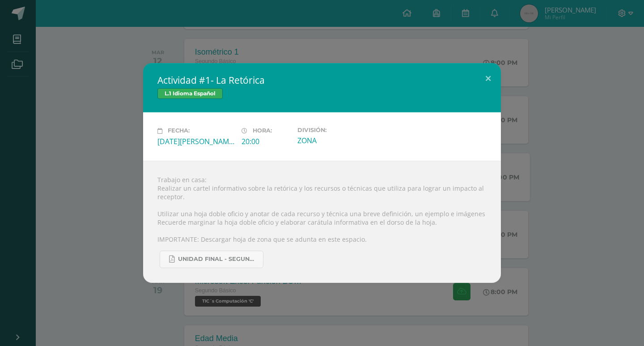 The height and width of the screenshot is (346, 644). I want to click on span: Fecha:, so click(179, 131).